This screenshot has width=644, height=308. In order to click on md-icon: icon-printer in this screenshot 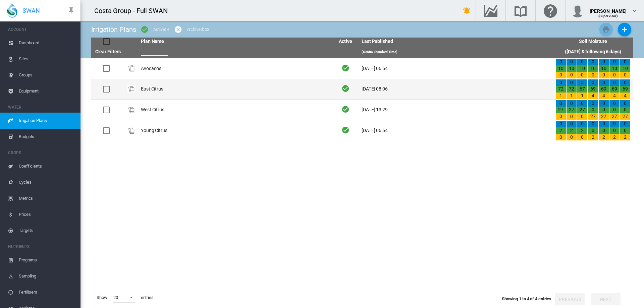, I will do `click(606, 30)`.